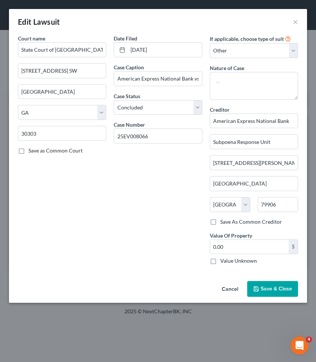 The image size is (316, 362). Describe the element at coordinates (231, 235) in the screenshot. I see `label: Value Of Property` at that location.